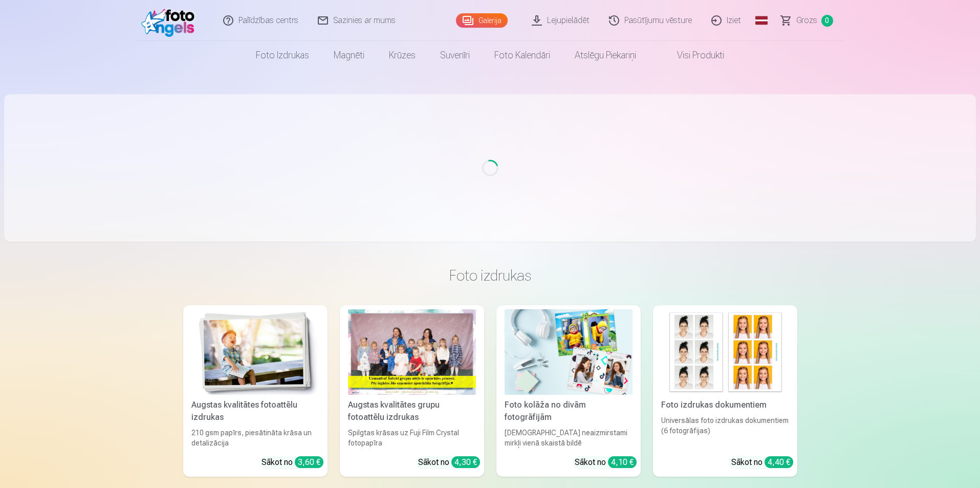  Describe the element at coordinates (806, 21) in the screenshot. I see `span: Grozs` at that location.